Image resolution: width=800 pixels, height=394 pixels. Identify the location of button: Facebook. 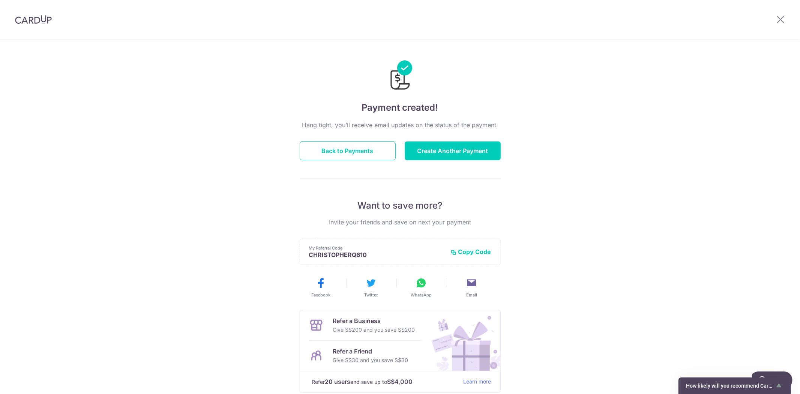
(321, 287).